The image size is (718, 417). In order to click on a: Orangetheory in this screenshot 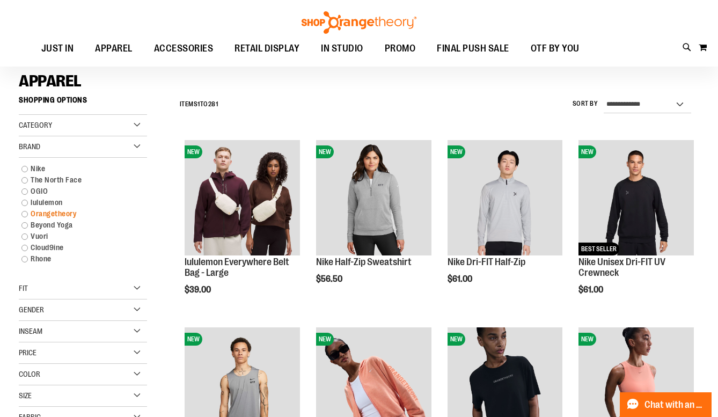, I will do `click(77, 214)`.